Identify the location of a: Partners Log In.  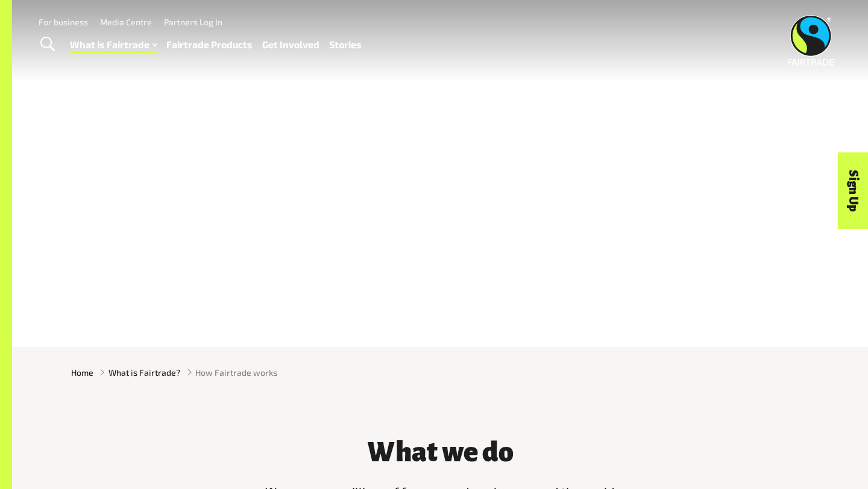
(193, 21).